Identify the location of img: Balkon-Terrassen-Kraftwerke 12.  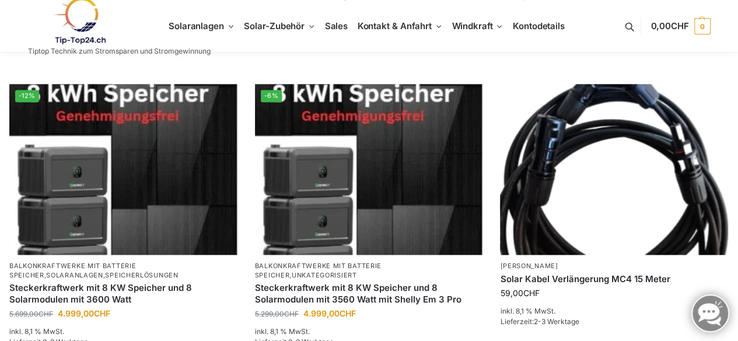
(369, 169).